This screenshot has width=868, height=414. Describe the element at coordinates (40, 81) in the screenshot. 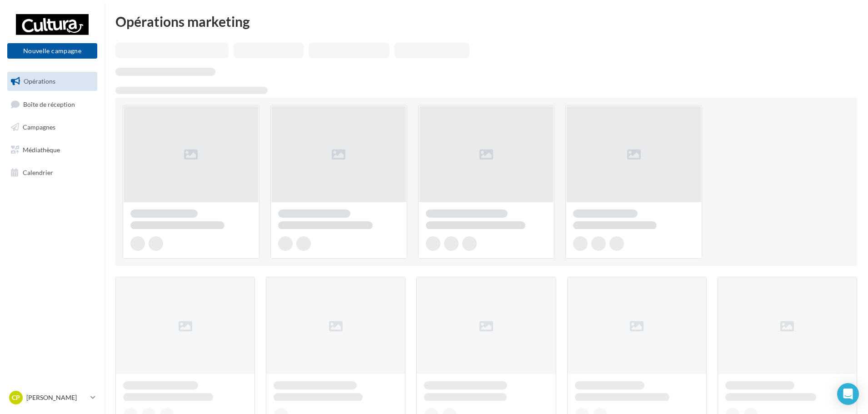

I see `span: Opérations` at that location.